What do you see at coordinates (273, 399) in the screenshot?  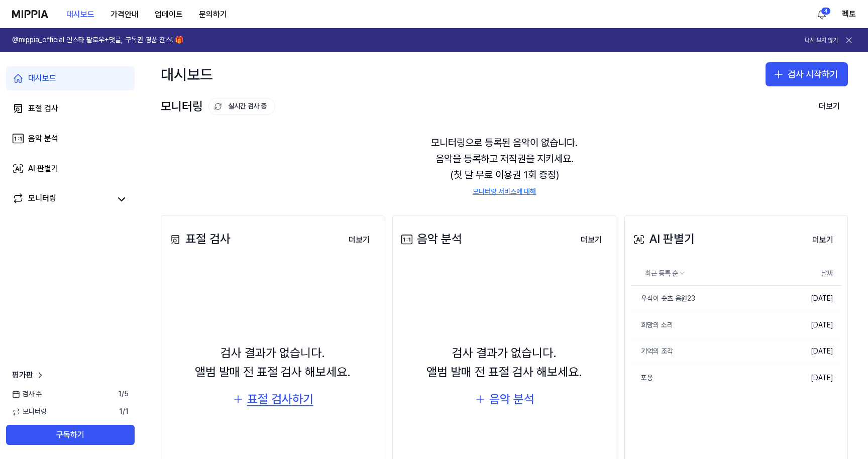 I see `button: 표절 검사하기` at bounding box center [273, 399].